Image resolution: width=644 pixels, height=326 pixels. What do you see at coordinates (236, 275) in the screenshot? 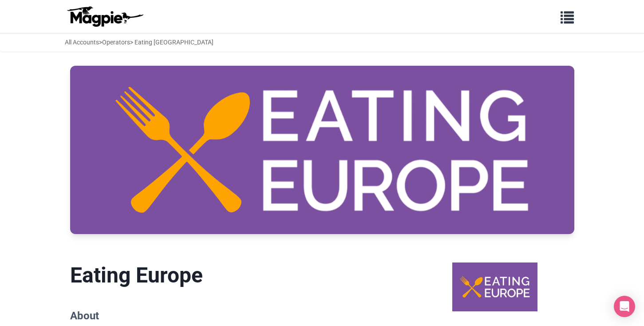
I see `h1: Eating Europe` at bounding box center [236, 275].